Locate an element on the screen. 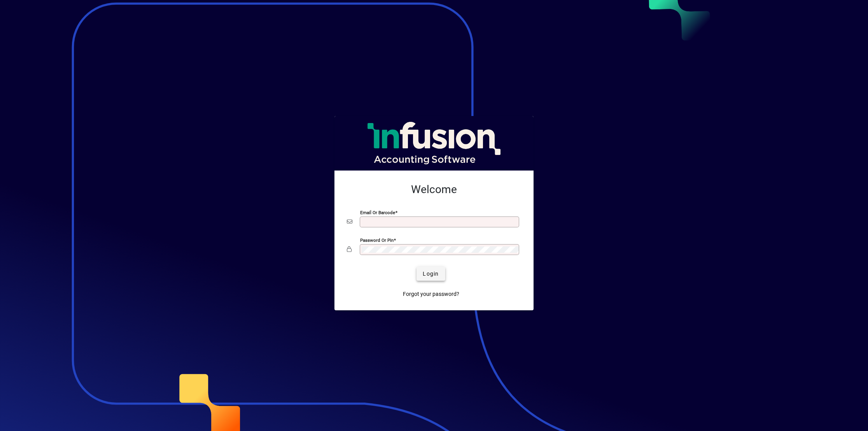 The width and height of the screenshot is (868, 431). span: Login is located at coordinates (431, 274).